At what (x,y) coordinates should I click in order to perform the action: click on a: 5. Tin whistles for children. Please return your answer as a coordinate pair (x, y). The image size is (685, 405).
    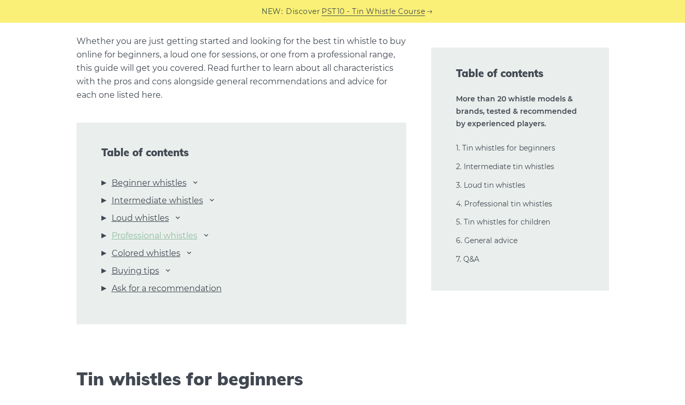
    Looking at the image, I should click on (503, 222).